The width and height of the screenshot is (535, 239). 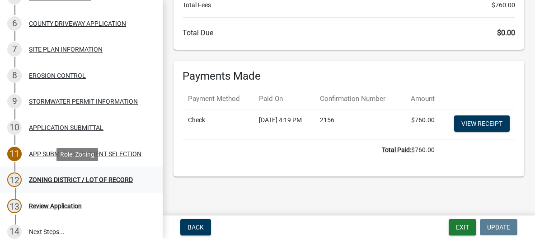 I want to click on div: ZONING DISTRICT / LOT OF RECORD, so click(x=81, y=179).